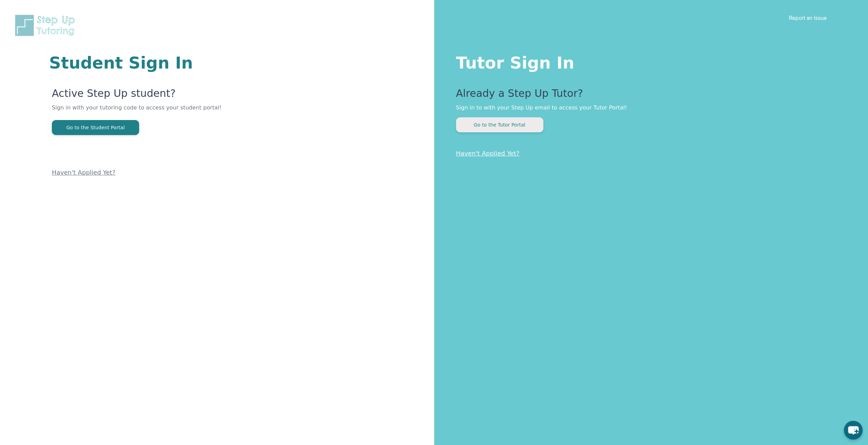 This screenshot has height=445, width=868. What do you see at coordinates (46, 25) in the screenshot?
I see `img: Step Up Tutoring horizontal logo` at bounding box center [46, 25].